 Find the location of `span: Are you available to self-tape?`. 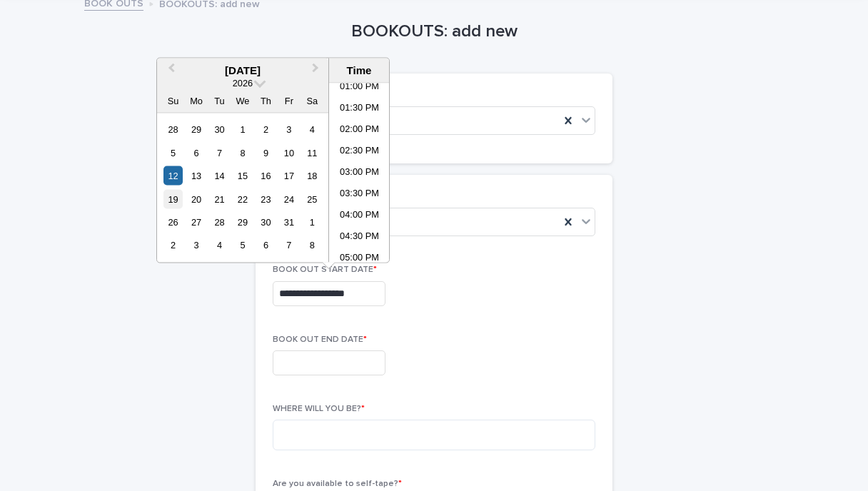

span: Are you available to self-tape? is located at coordinates (337, 483).